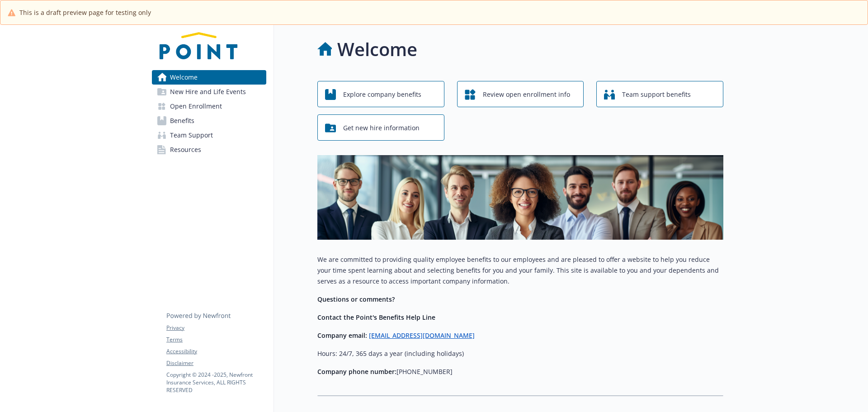 The image size is (868, 412). Describe the element at coordinates (207, 92) in the screenshot. I see `span: New Hire and Life Events` at that location.